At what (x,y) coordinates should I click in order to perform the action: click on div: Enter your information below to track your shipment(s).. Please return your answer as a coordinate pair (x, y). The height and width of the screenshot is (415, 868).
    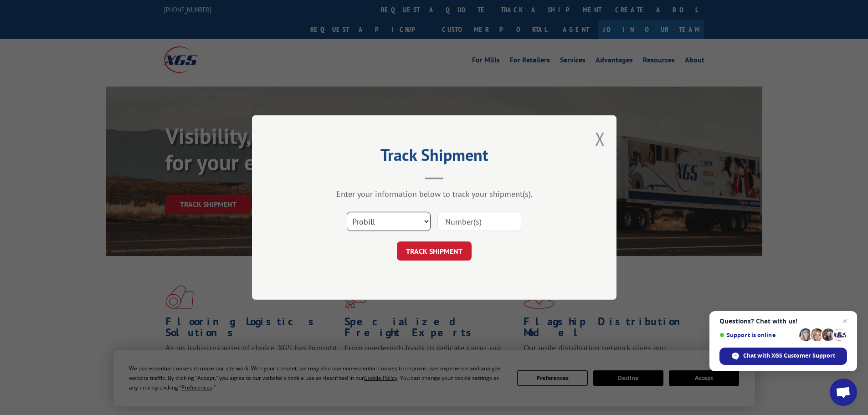
    Looking at the image, I should click on (434, 194).